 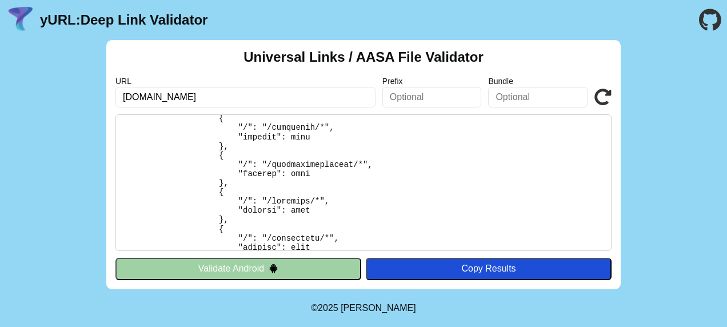 I want to click on label: Prefix, so click(x=432, y=81).